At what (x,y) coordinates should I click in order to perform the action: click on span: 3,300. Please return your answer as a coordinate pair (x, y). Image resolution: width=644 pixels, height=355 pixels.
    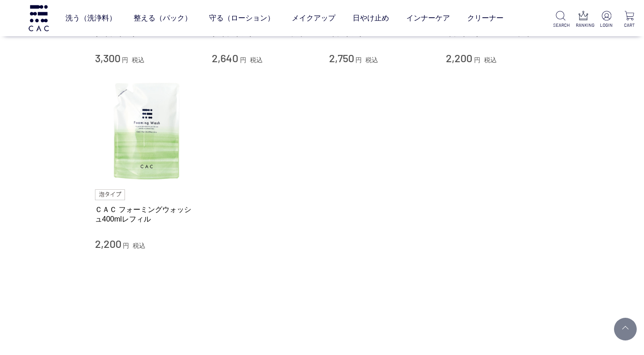
    Looking at the image, I should click on (108, 58).